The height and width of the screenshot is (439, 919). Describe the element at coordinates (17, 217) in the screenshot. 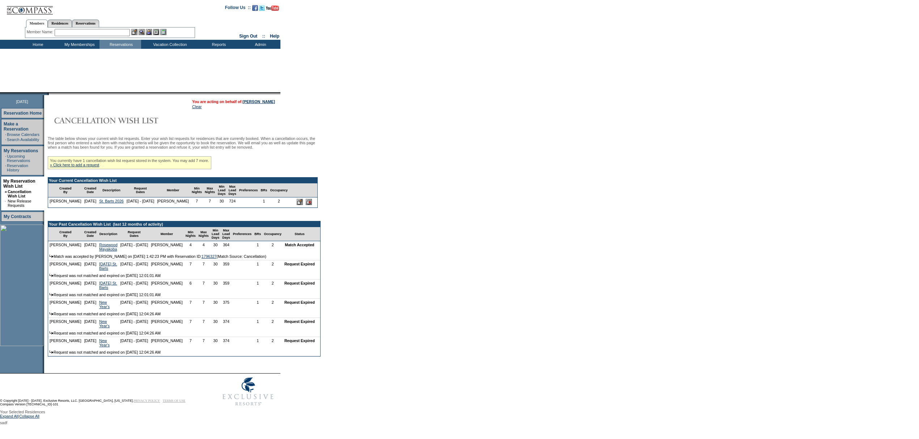

I see `a: My Contracts` at that location.